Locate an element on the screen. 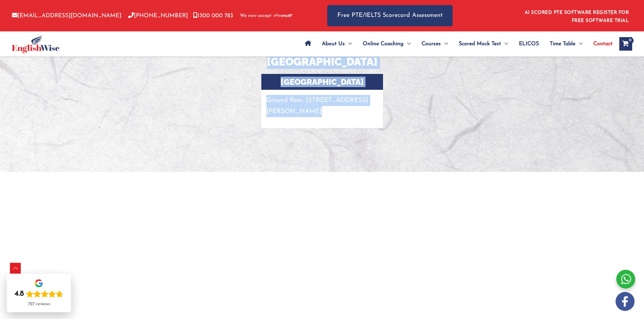  a: About UsMenu Toggle is located at coordinates (337, 44).